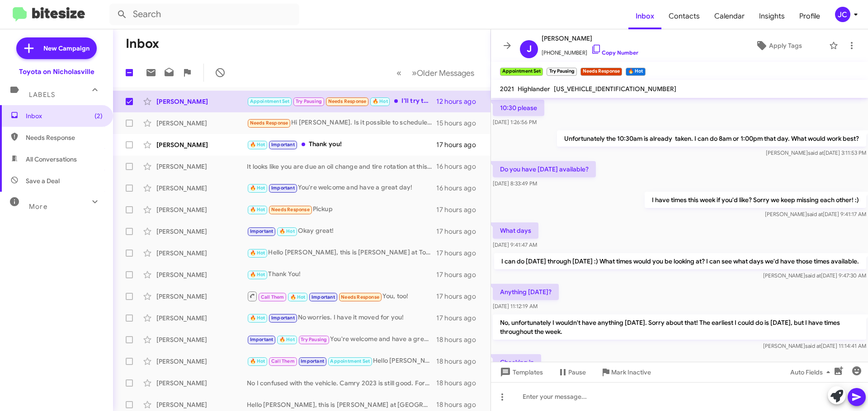  What do you see at coordinates (459, 101) in the screenshot?
I see `div: 12 hours ago` at bounding box center [459, 101].